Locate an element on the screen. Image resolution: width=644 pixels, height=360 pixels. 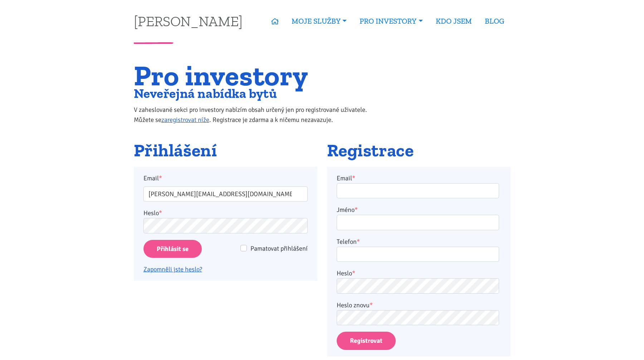
label: Telefon is located at coordinates (348, 241).